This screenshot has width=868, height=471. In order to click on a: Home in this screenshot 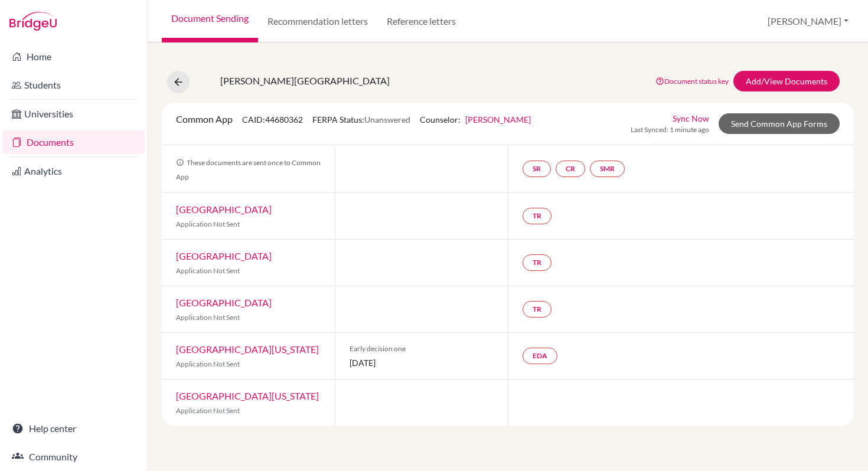, I will do `click(73, 57)`.